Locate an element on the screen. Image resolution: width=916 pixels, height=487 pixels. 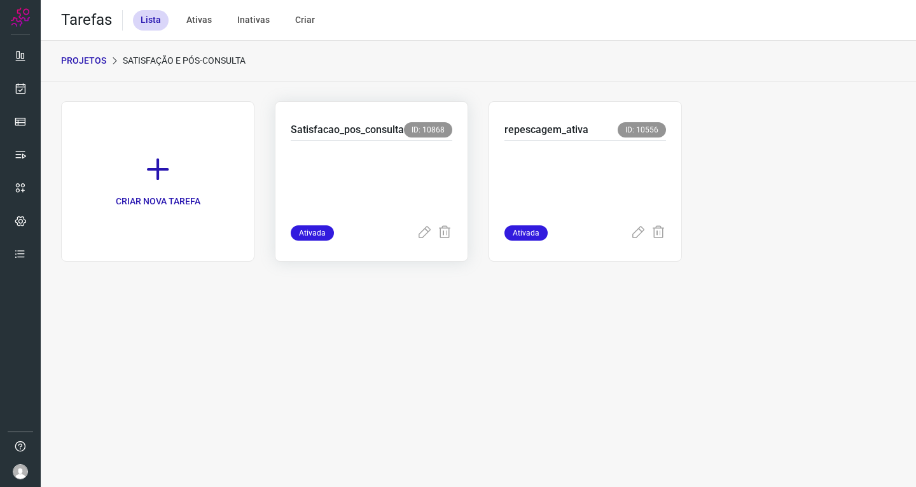
h2: Tarefas is located at coordinates (87, 20).